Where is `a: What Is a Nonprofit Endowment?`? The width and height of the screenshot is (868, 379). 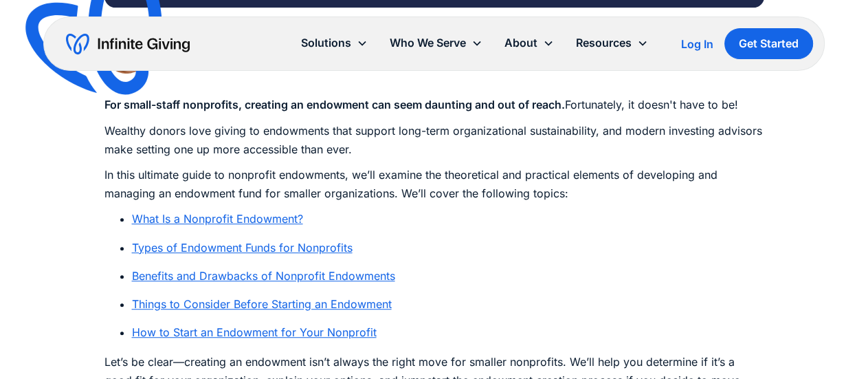 a: What Is a Nonprofit Endowment? is located at coordinates (217, 219).